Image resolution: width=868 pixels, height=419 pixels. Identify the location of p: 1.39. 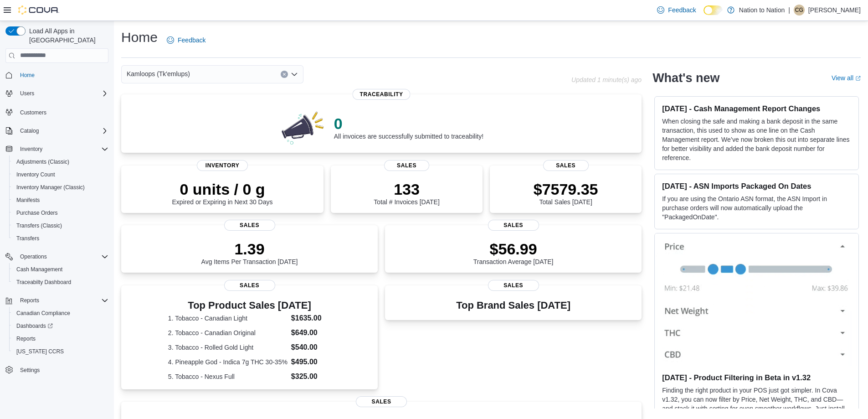
(249, 248).